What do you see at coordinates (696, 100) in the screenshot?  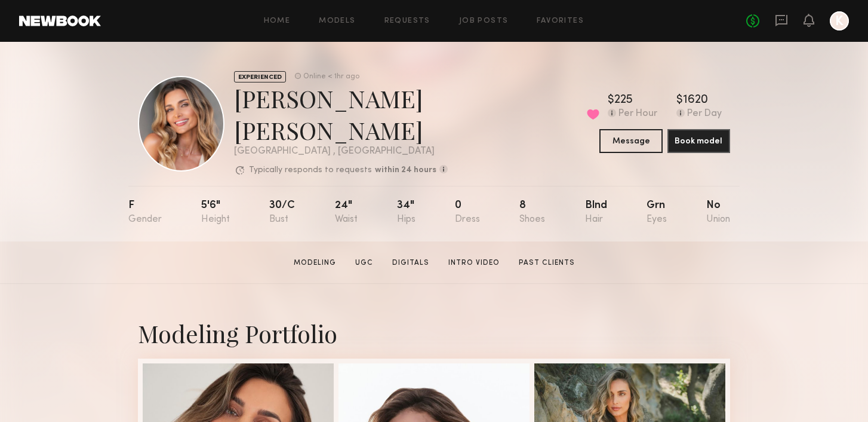 I see `div: 1620` at bounding box center [696, 100].